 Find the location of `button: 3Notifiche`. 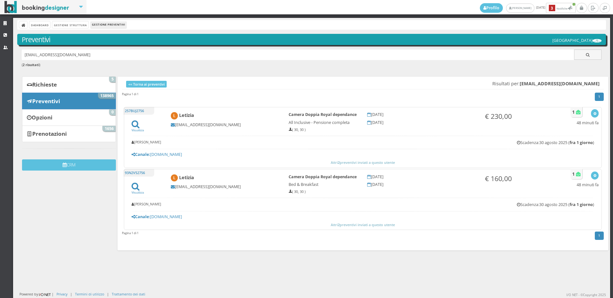

button: 3Notifiche is located at coordinates (561, 8).